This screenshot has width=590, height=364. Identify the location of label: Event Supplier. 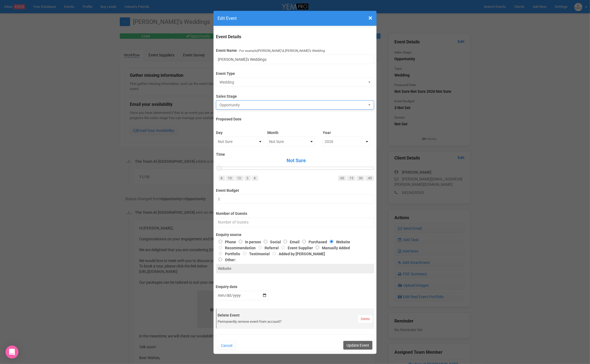
(296, 248).